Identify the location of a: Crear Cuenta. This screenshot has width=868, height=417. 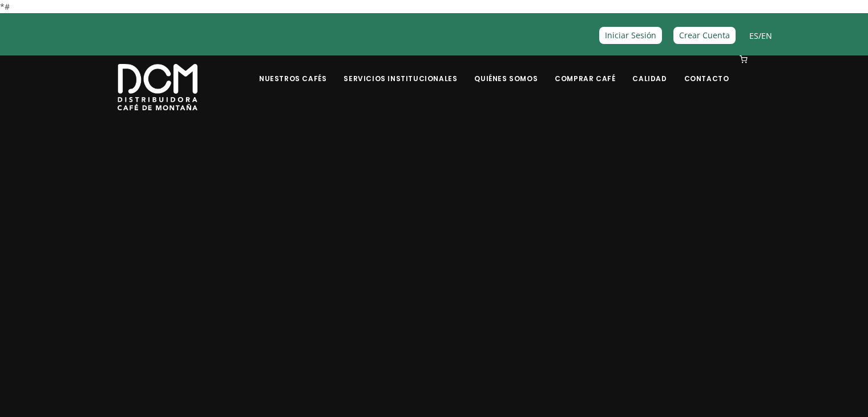
(704, 35).